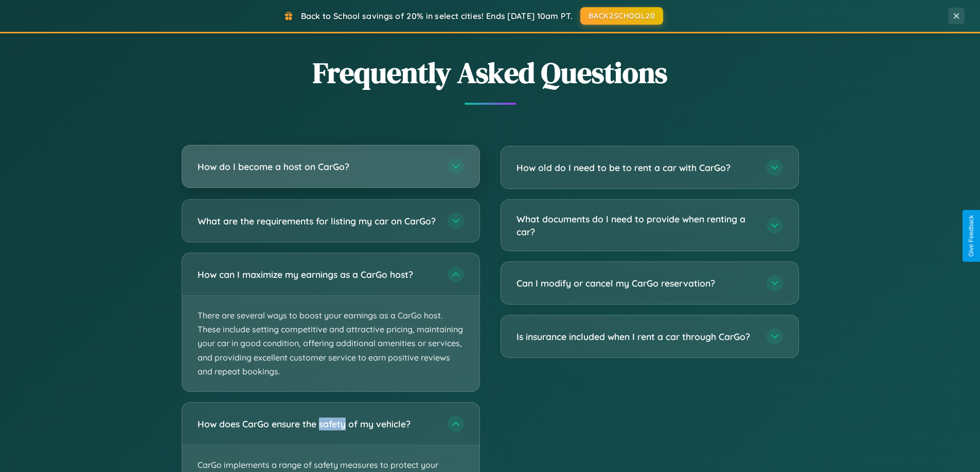 The height and width of the screenshot is (472, 980). What do you see at coordinates (331, 344) in the screenshot?
I see `p: There are several ways to boost your earnings as a CarGo host. These include setting competitive ...` at bounding box center [331, 344].